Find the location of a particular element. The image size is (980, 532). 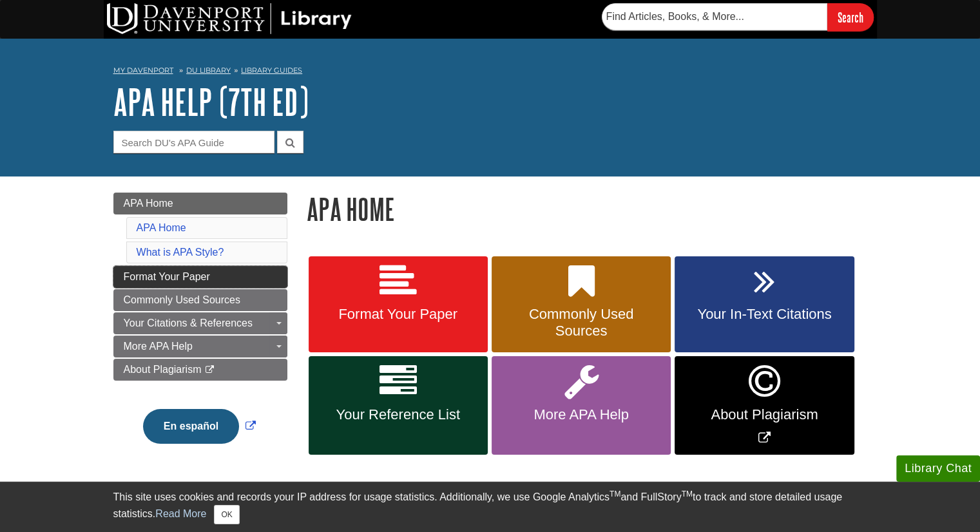

button: En español is located at coordinates (191, 426).